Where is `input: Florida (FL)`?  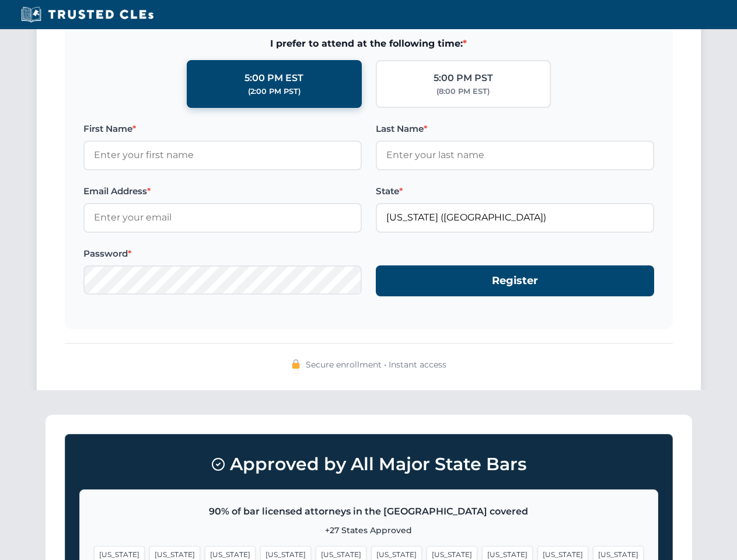 input: Florida (FL) is located at coordinates (514, 217).